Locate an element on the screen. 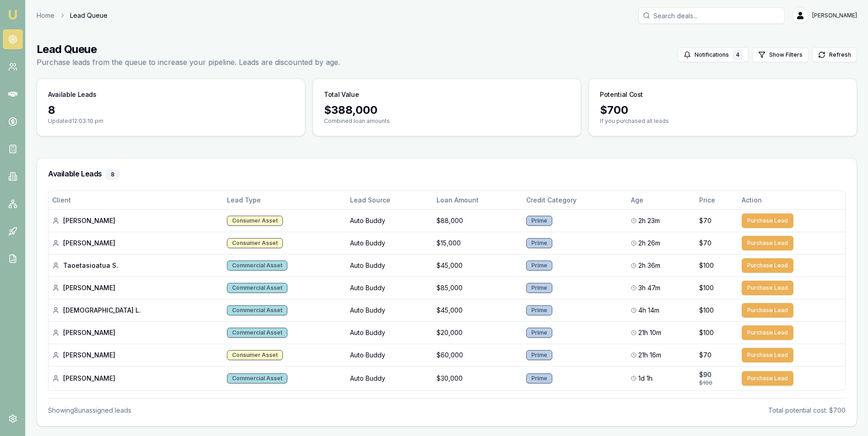 The width and height of the screenshot is (868, 436). div: 4 is located at coordinates (738, 55).